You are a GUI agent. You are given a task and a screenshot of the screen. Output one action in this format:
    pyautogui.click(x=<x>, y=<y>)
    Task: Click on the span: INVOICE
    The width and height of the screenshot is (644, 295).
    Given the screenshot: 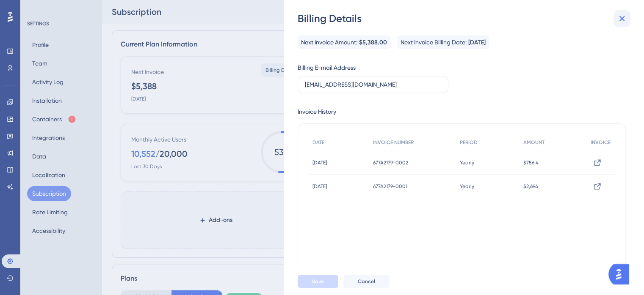 What is the action you would take?
    pyautogui.click(x=601, y=142)
    